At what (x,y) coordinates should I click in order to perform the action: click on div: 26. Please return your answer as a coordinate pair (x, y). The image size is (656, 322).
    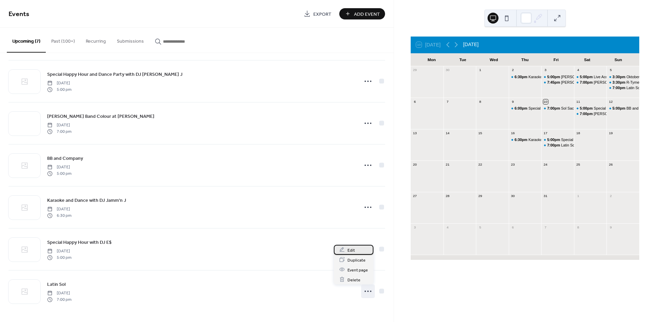
    Looking at the image, I should click on (611, 165).